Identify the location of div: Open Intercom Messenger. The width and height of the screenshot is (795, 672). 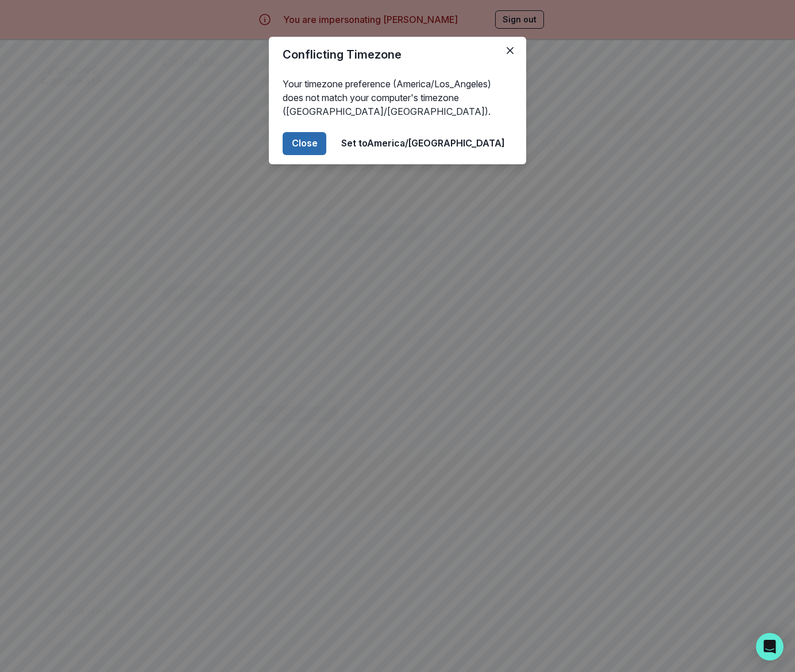
(770, 647).